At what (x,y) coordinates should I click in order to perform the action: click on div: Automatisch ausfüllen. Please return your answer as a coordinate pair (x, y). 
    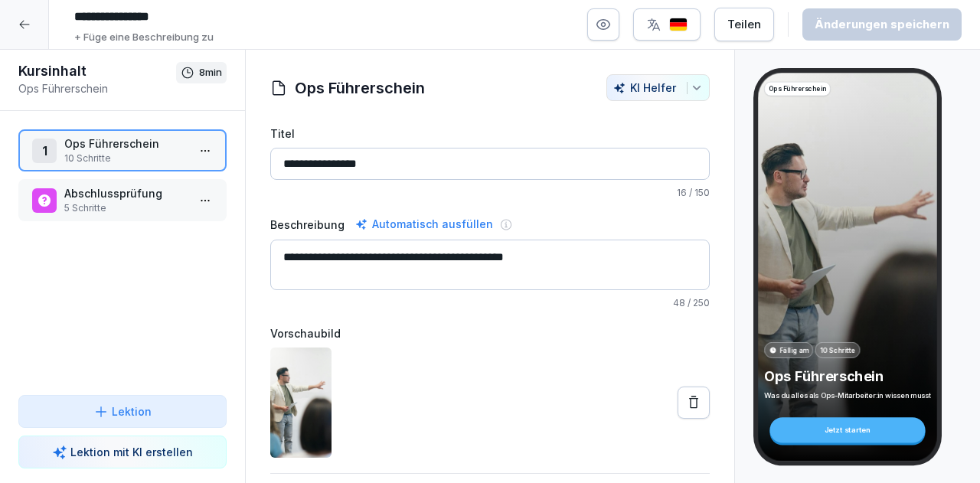
    Looking at the image, I should click on (424, 224).